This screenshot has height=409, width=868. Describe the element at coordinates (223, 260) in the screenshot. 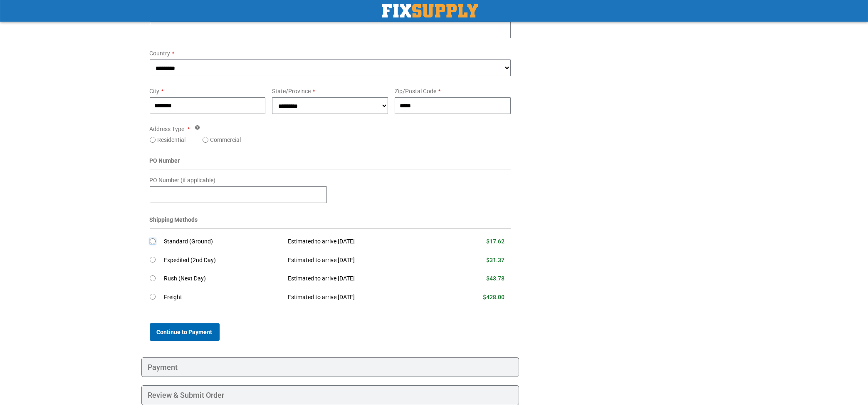

I see `td: Expedited (2nd Day)` at that location.